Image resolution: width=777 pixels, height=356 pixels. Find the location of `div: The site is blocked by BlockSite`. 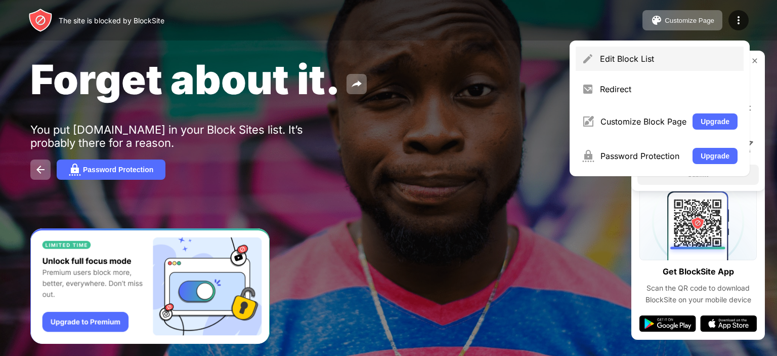

div: The site is blocked by BlockSite is located at coordinates (111, 20).